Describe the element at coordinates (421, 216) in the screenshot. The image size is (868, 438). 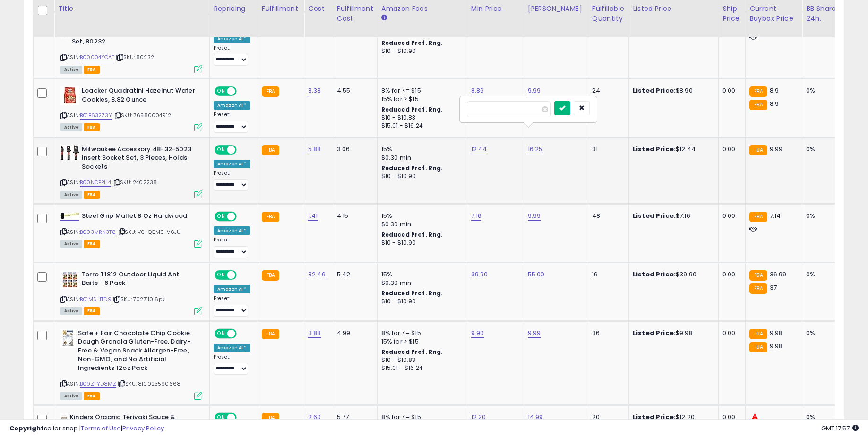
I see `div: 15%` at that location.